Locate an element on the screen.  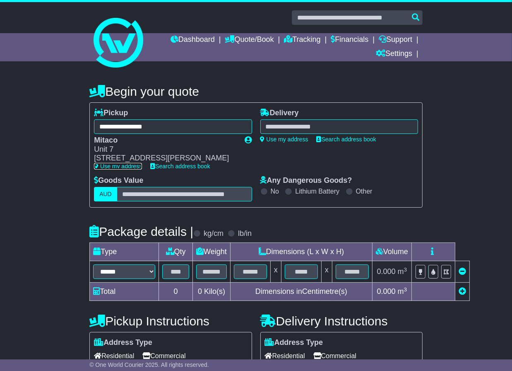
label: No is located at coordinates (275, 191).